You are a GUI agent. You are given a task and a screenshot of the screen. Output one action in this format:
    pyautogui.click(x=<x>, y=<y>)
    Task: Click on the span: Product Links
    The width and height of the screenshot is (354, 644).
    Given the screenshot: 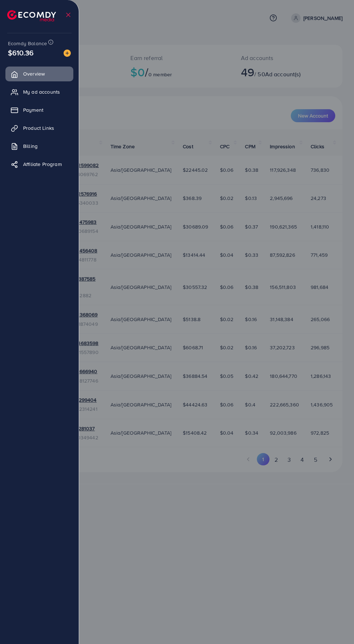 What is the action you would take?
    pyautogui.click(x=38, y=128)
    